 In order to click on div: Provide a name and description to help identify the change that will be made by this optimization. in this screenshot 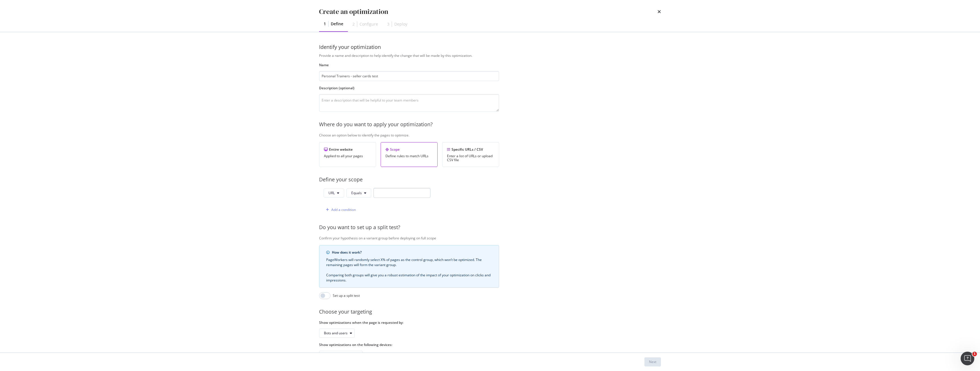, I will do `click(504, 56)`.